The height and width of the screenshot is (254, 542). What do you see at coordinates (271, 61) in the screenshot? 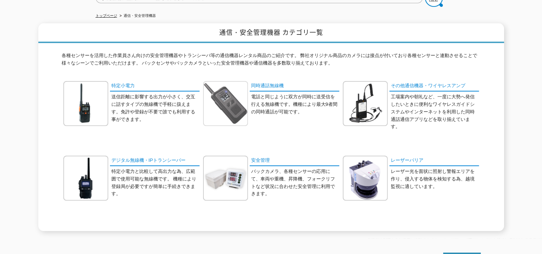
I see `p: 各種センサーを活用した作業員さん向けの安全管理機器やトランシーバ等の通信機器レンタル商品のご紹介です。 弊社オリジナル商品のカメラには接点が付いており各種センサーと連動させることで様々なシーンで...` at bounding box center [271, 61].